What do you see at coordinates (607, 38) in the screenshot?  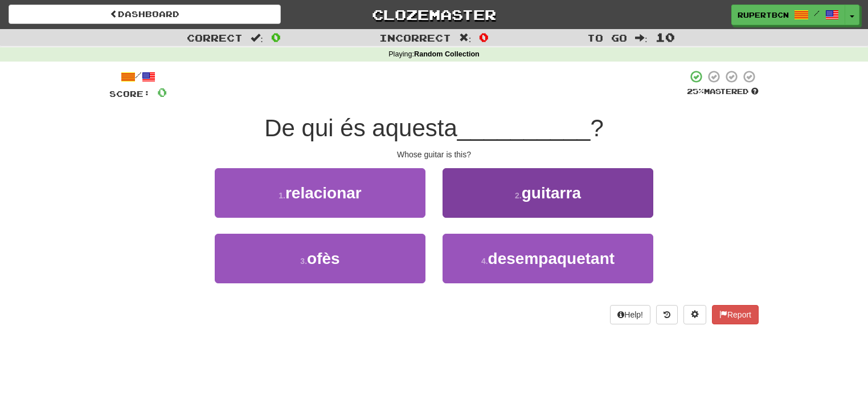 I see `span: To go` at bounding box center [607, 38].